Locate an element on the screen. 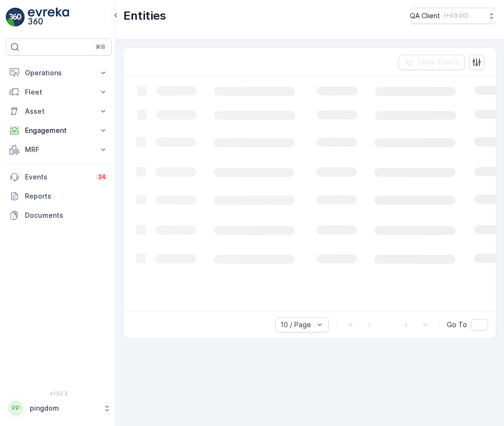 This screenshot has width=504, height=426. p: 34 is located at coordinates (102, 177).